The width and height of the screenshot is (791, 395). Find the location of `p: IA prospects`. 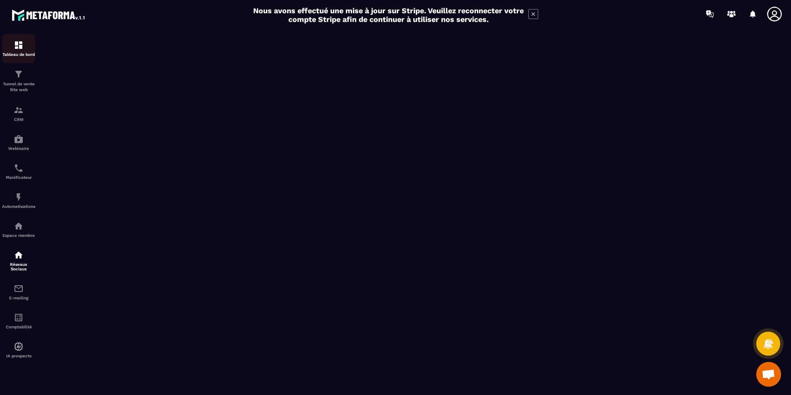

p: IA prospects is located at coordinates (19, 355).